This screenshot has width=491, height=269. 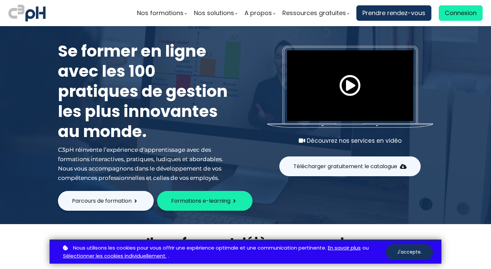 What do you see at coordinates (394, 13) in the screenshot?
I see `a: Prendre rendez-vous` at bounding box center [394, 13].